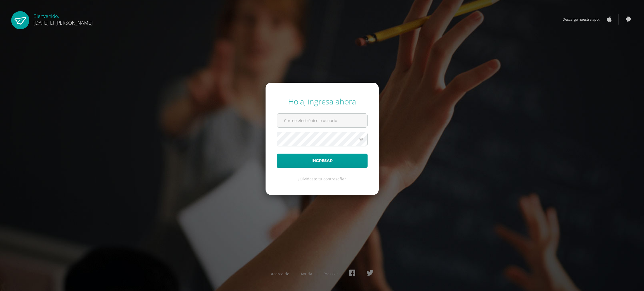  Describe the element at coordinates (322, 179) in the screenshot. I see `a: ¿Olvidaste tu contraseña?` at that location.